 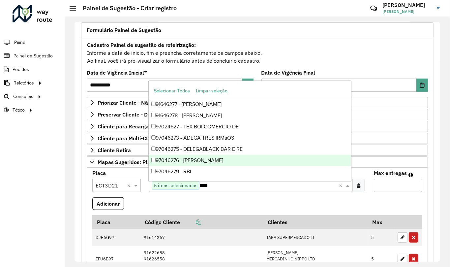 What do you see at coordinates (250, 127) in the screenshot?
I see `div: 97024627 - TEX BOI COMERCIO DE` at bounding box center [250, 127].